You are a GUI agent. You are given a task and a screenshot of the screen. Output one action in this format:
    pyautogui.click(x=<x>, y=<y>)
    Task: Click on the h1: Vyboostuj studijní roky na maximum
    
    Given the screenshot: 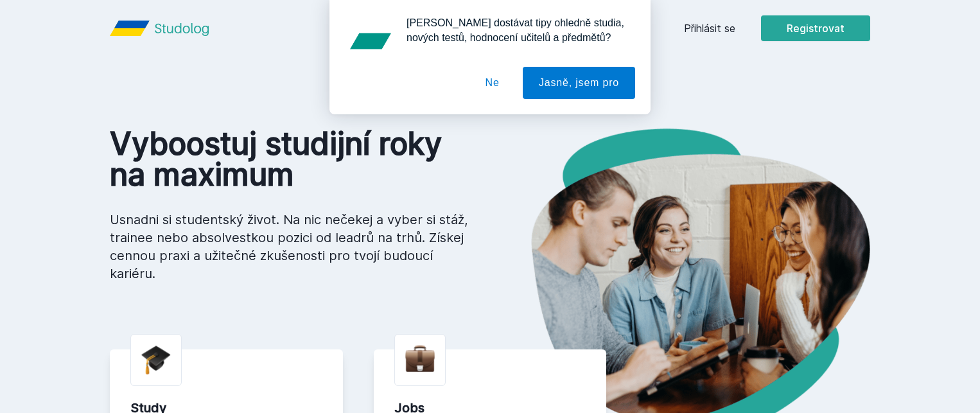 What is the action you would take?
    pyautogui.click(x=290, y=159)
    